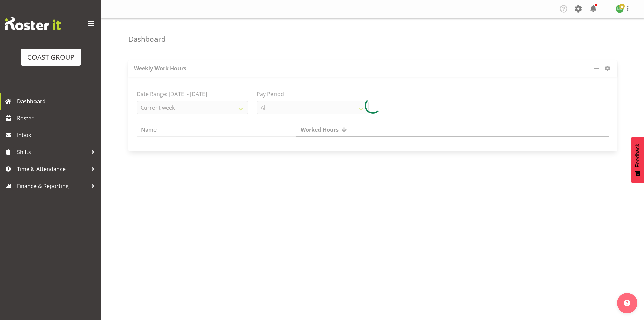 The image size is (644, 320). What do you see at coordinates (627, 303) in the screenshot?
I see `img: help-xxl-2.png` at bounding box center [627, 303].